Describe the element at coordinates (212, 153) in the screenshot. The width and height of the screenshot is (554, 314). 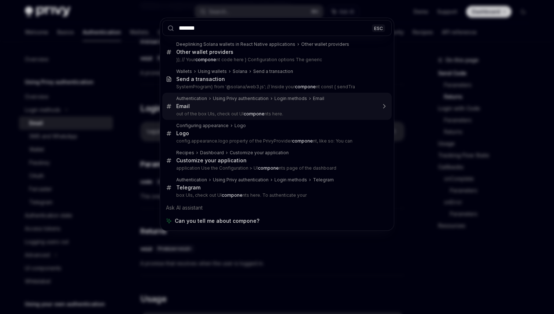
I see `div: Dashboard` at that location.